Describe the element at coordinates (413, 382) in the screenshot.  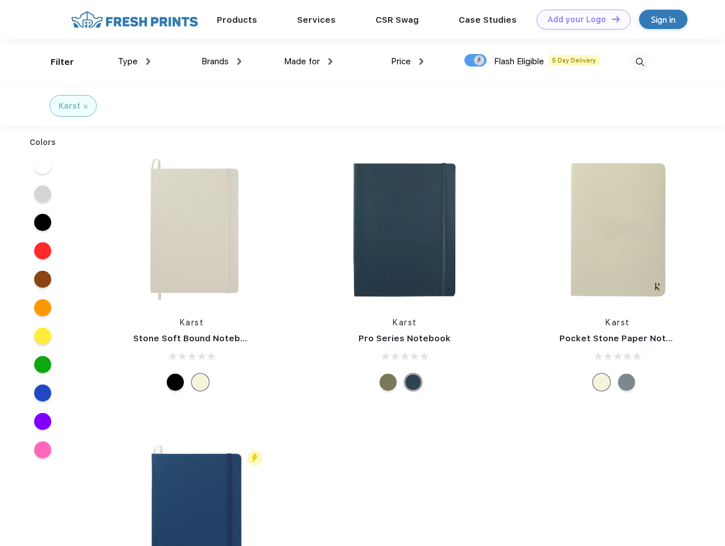
I see `div: Navy` at that location.